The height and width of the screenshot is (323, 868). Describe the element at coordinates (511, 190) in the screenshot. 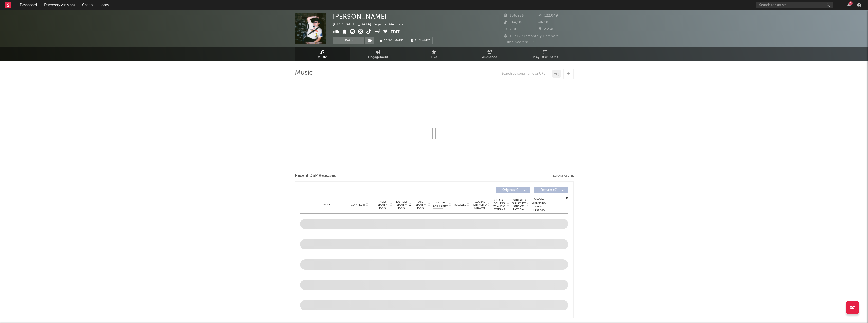

I see `span: Originals ( 0 )` at that location.